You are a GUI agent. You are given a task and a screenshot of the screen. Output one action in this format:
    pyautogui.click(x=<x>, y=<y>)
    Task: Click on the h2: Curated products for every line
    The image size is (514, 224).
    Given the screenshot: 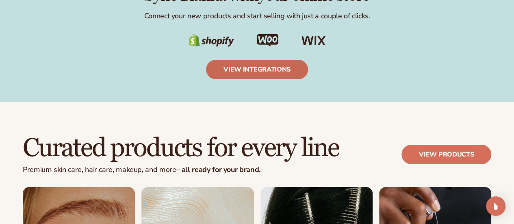 What is the action you would take?
    pyautogui.click(x=181, y=148)
    